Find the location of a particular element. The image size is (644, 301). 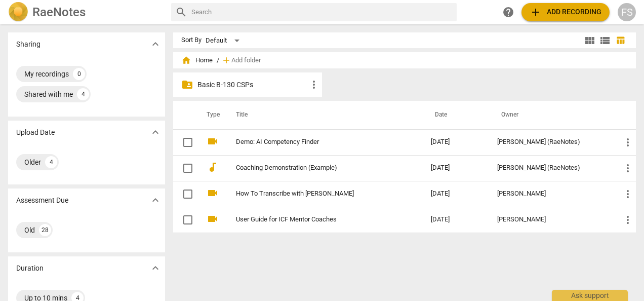

div: My recordings is located at coordinates (47, 74).